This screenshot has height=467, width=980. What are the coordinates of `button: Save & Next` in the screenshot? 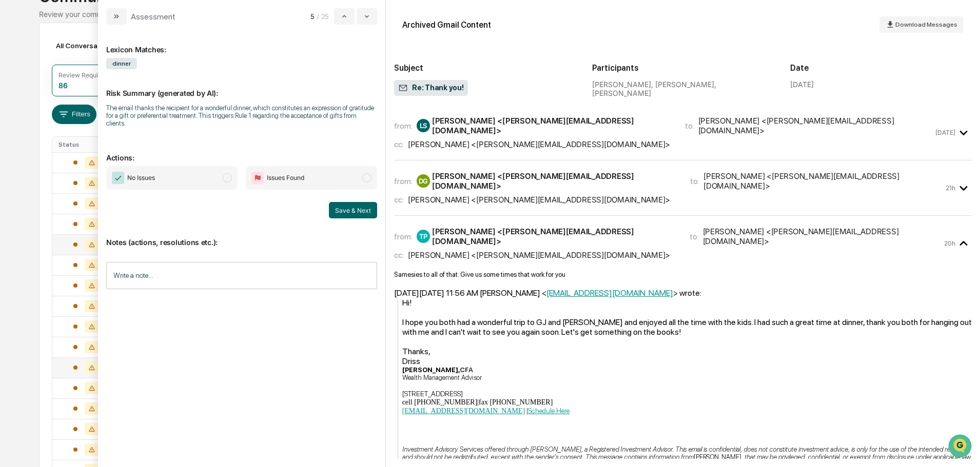 It's located at (353, 210).